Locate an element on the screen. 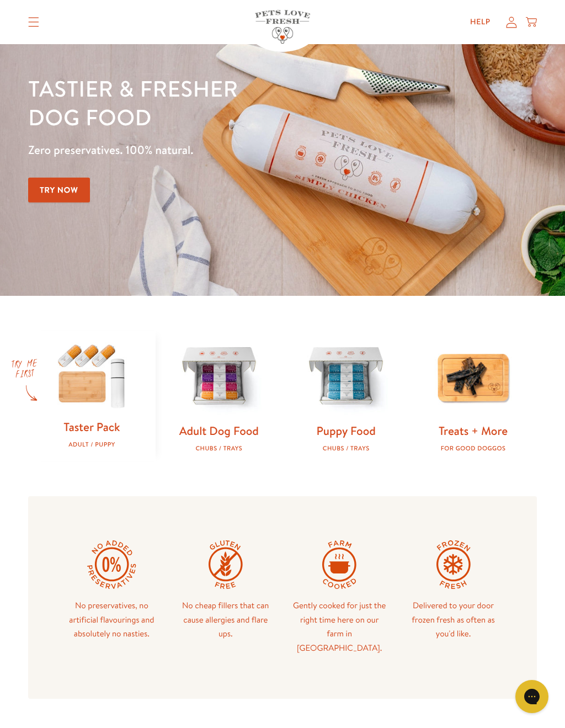 This screenshot has height=728, width=565. div: Adult / Puppy is located at coordinates (92, 444).